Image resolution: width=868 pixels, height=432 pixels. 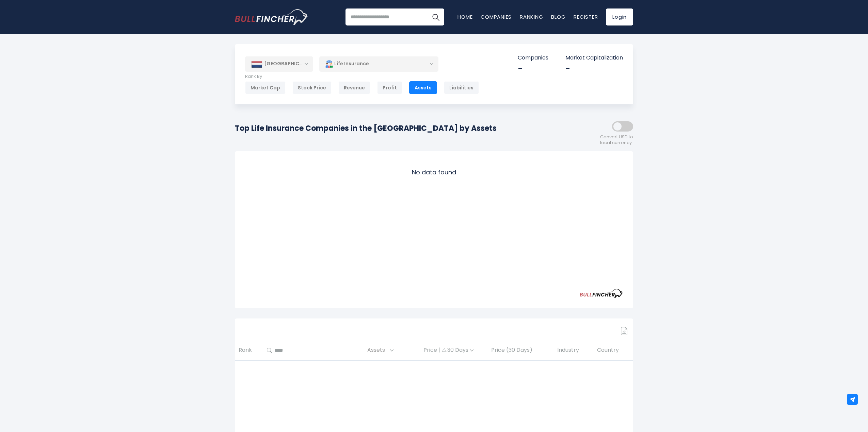 I want to click on div: No data found, so click(x=434, y=172).